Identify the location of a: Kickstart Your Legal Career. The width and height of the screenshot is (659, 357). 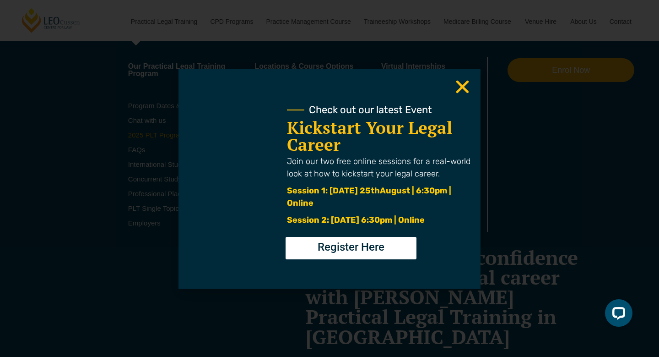
(370, 136).